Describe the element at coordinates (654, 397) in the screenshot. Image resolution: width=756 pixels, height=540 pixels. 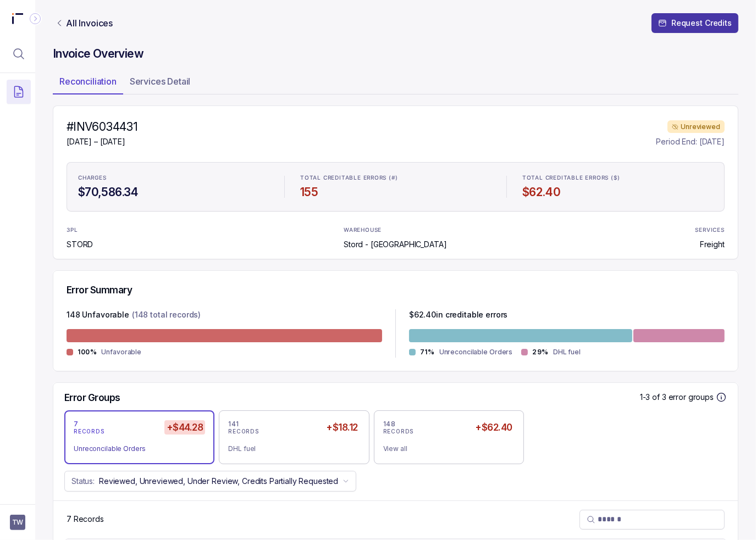
I see `p: 1-3 of 3` at that location.